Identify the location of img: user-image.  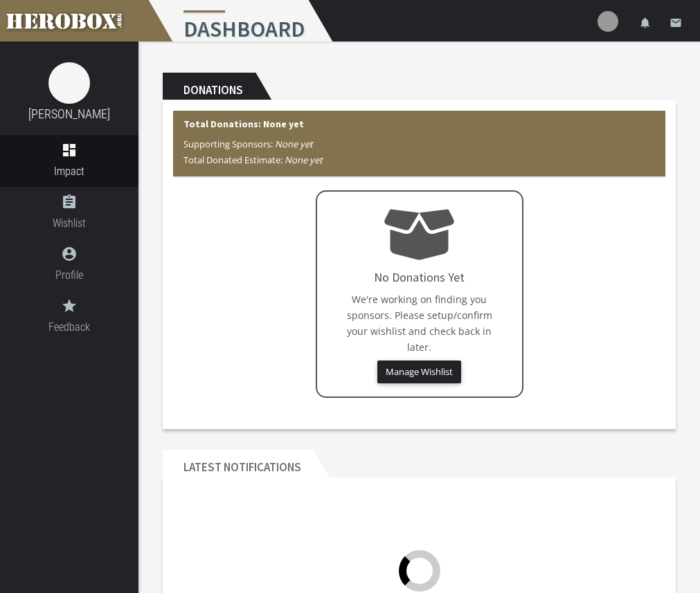
(608, 21).